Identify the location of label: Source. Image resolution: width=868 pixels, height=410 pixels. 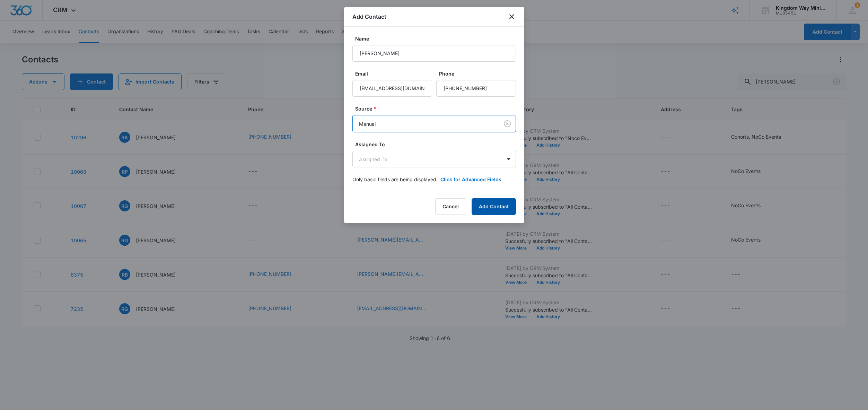
(437, 108).